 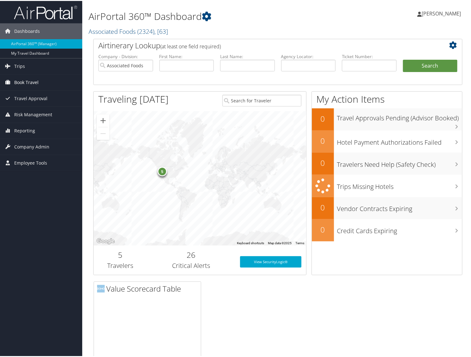 What do you see at coordinates (300, 242) in the screenshot?
I see `a: Terms (opens in new tab)` at bounding box center [300, 242].